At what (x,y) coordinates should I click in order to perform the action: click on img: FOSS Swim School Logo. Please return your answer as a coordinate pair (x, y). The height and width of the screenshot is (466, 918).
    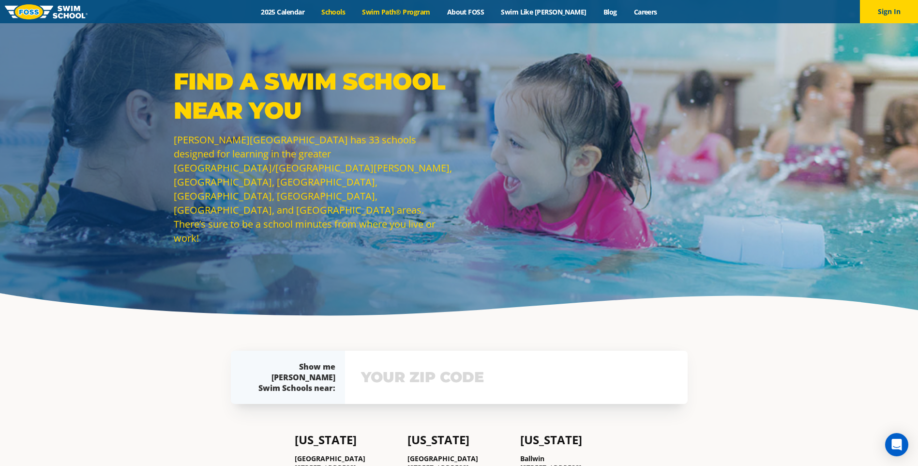
    Looking at the image, I should click on (46, 12).